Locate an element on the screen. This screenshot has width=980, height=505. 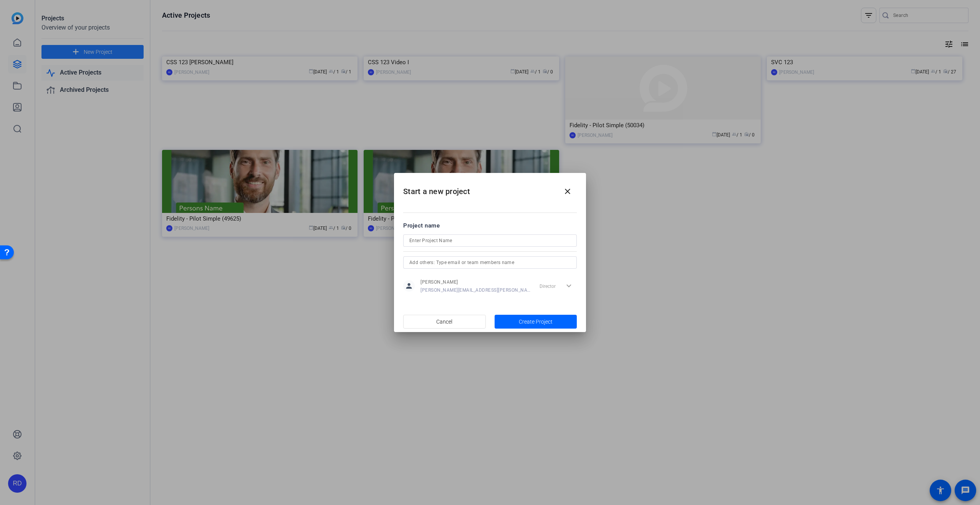
div: Project name is located at coordinates (490, 225).